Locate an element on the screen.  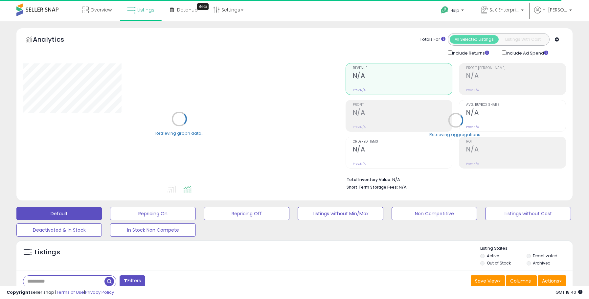
button: Deactivated & In Stock is located at coordinates (59, 230).